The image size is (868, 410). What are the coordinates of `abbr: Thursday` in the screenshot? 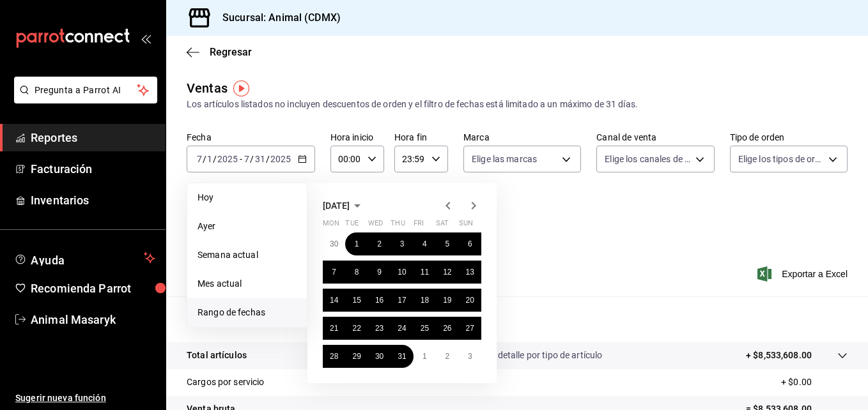 It's located at (398, 226).